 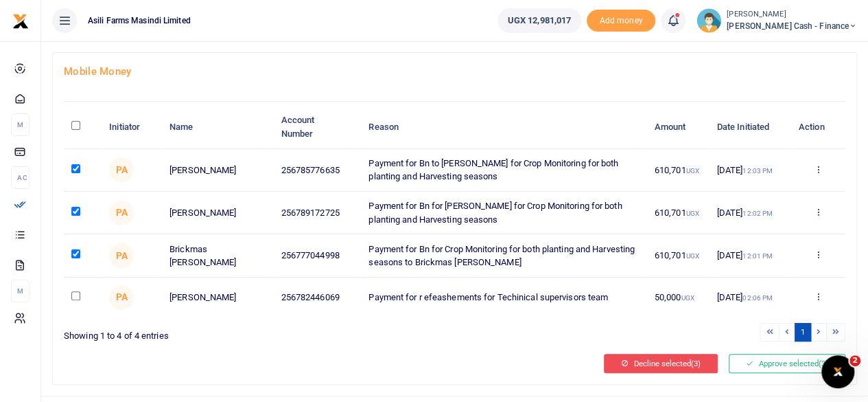 What do you see at coordinates (454, 71) in the screenshot?
I see `h4: Mobile Money` at bounding box center [454, 71].